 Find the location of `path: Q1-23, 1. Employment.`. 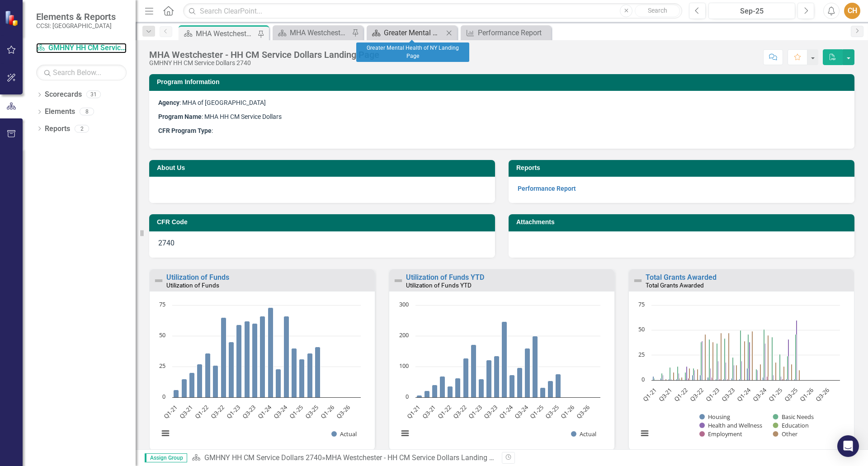

path: Q1-23, 1. Employment. is located at coordinates (719, 380).